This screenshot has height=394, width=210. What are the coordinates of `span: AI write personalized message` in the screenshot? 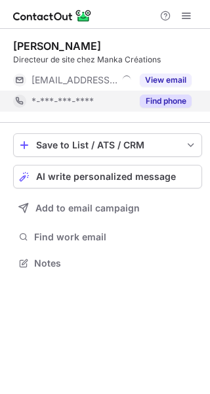 It's located at (106, 177).